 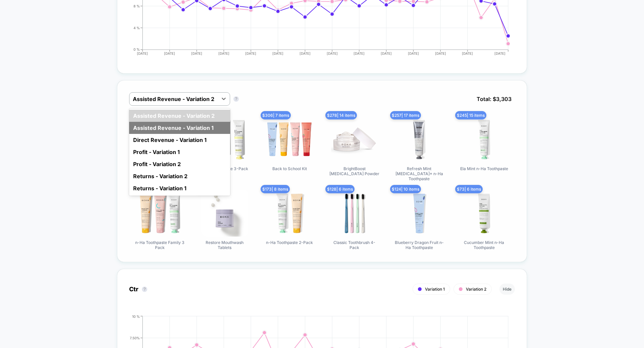 What do you see at coordinates (225, 245) in the screenshot?
I see `span: Restore Mouthwash Tablets` at bounding box center [225, 245].